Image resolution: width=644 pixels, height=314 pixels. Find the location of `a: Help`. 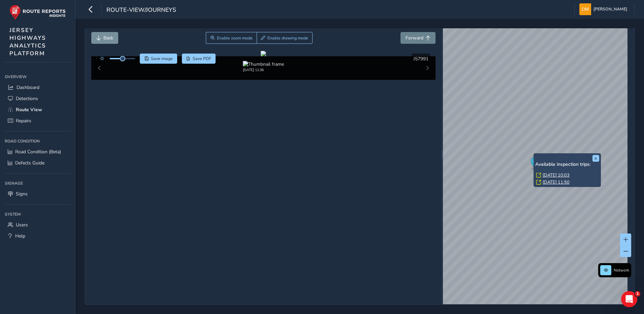

a: Help is located at coordinates (38, 235).